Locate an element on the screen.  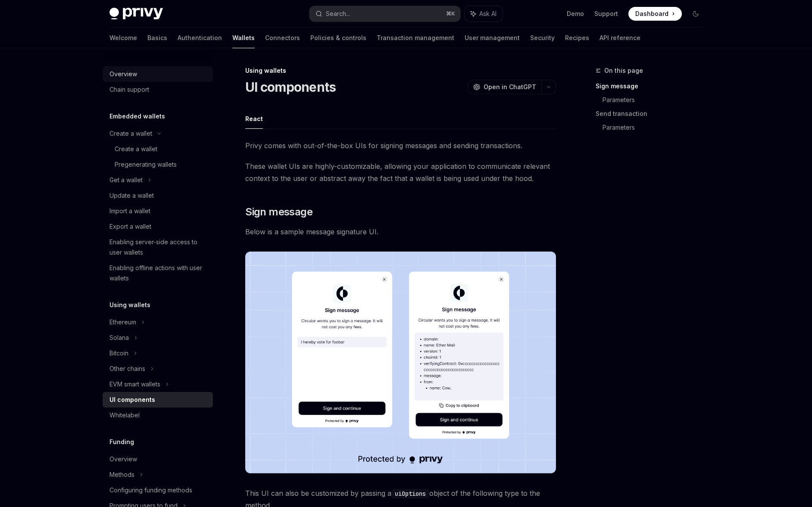
div: EVM smart wallets is located at coordinates (135, 384).